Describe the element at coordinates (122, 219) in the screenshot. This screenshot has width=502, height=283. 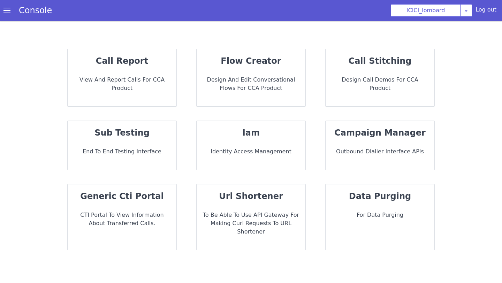
I see `p: CTI portal to view information about transferred Calls.` at that location.